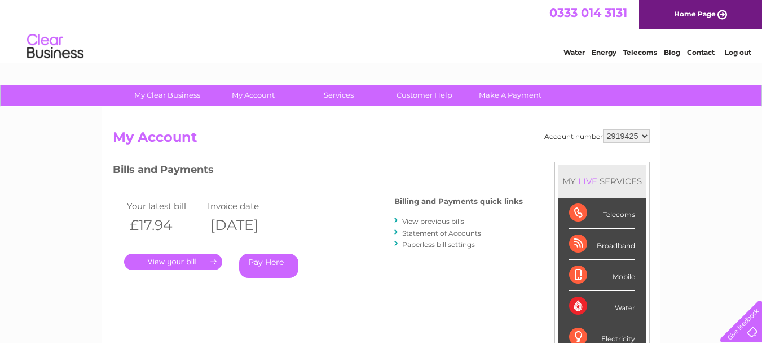  What do you see at coordinates (245, 205) in the screenshot?
I see `td: Invoice date` at bounding box center [245, 205].